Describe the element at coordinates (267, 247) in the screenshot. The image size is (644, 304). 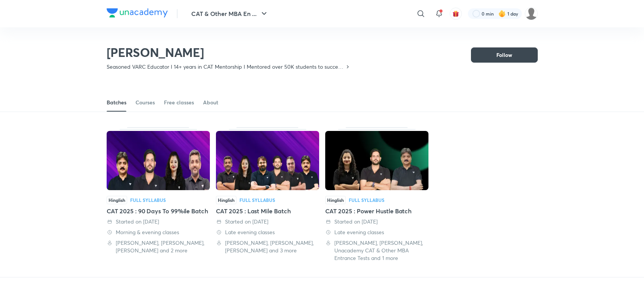
I see `div: Lokesh Agarwal, Ravi Kumar, Ronakkumar Shah and 3 more` at that location.